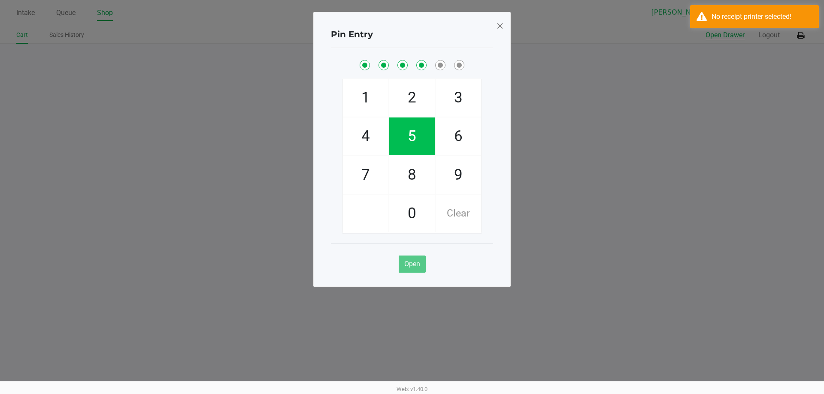 This screenshot has height=394, width=824. What do you see at coordinates (458, 175) in the screenshot?
I see `span: 9` at bounding box center [458, 175].